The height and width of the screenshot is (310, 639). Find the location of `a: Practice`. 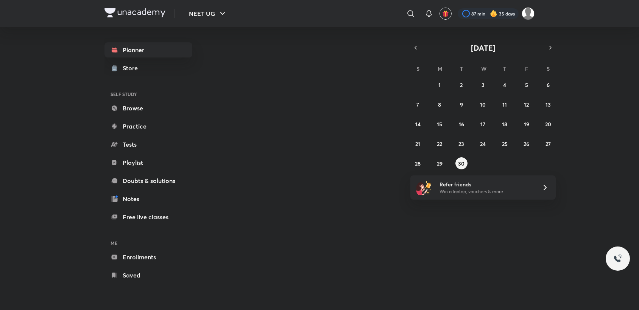

a: Practice is located at coordinates (148, 126).